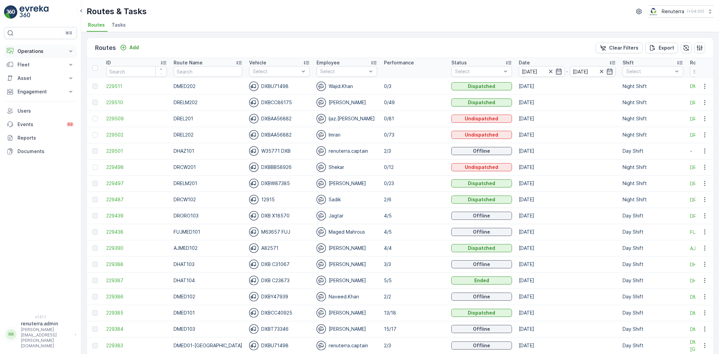 The height and width of the screenshot is (354, 719). Describe the element at coordinates (414, 280) in the screenshot. I see `p: 5/5` at that location.